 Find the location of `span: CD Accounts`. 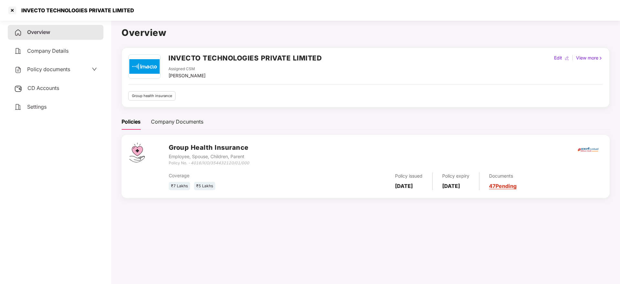

span: CD Accounts is located at coordinates (43, 88).